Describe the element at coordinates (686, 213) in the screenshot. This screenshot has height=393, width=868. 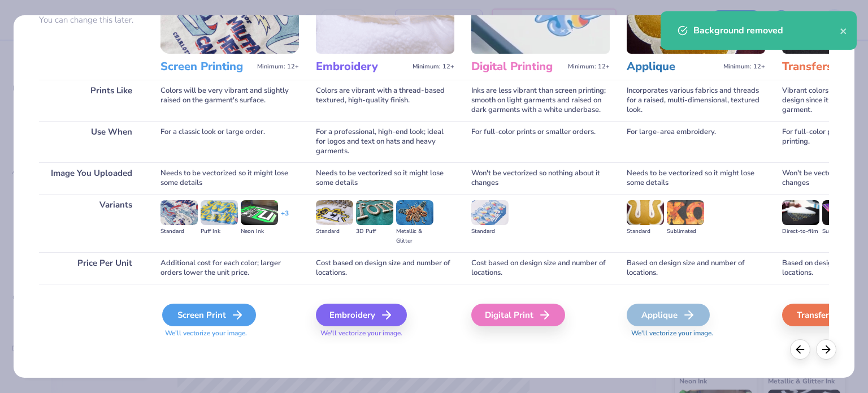
I see `img: Sublimated` at that location.